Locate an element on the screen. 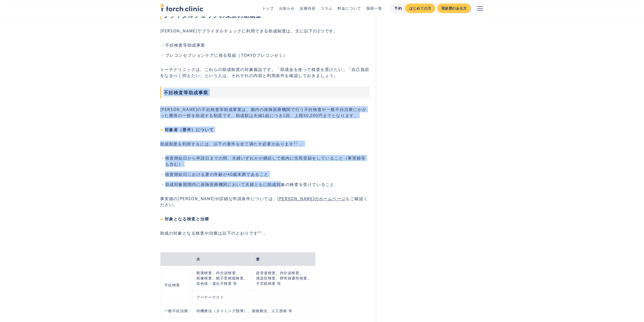 The height and width of the screenshot is (322, 644). td: フーナーテスト is located at coordinates (254, 297).